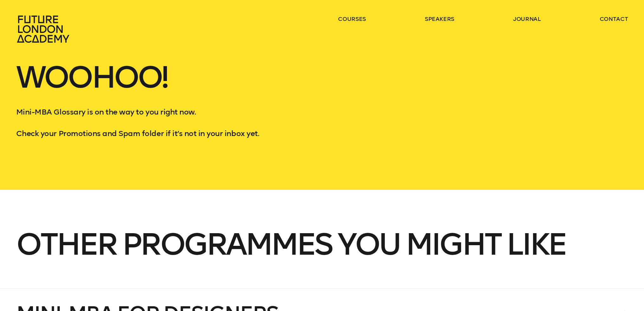  I want to click on p: Mini-MBA Glossary is on the way to you right now., so click(322, 112).